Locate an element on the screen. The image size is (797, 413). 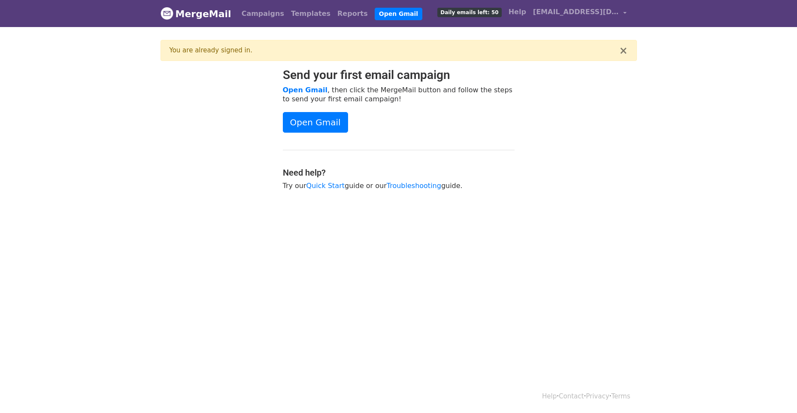
a: Campaigns is located at coordinates (263, 14).